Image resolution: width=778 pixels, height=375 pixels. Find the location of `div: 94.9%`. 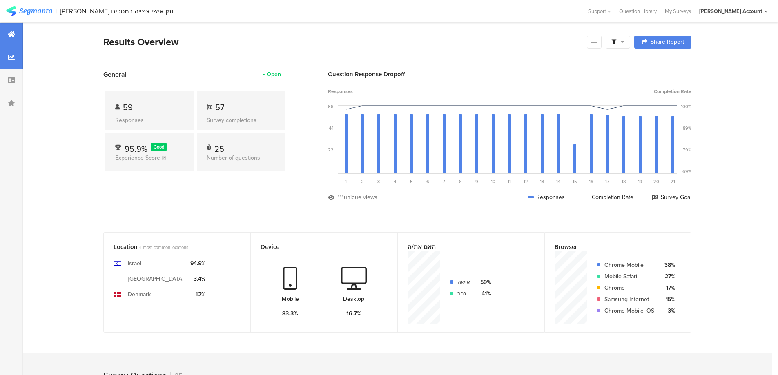

div: 94.9% is located at coordinates (198, 263).